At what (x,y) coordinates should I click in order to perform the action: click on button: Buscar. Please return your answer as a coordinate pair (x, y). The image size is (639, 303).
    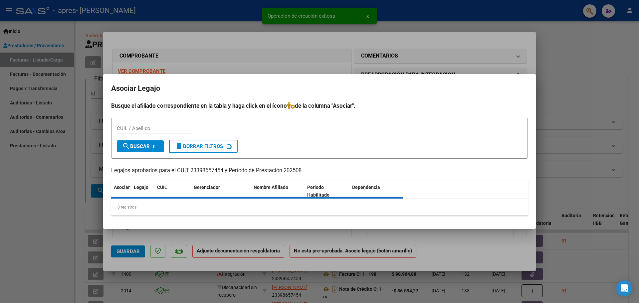
    Looking at the image, I should click on (140, 146).